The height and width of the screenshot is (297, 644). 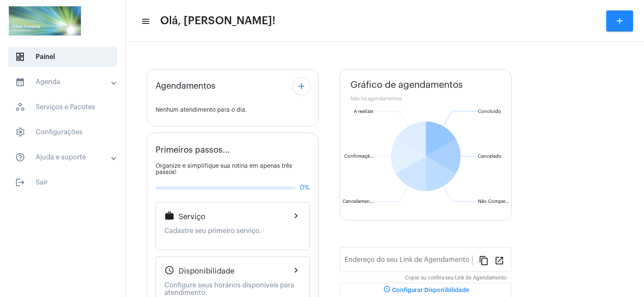 I want to click on div: Nenhum atendimento para o dia., so click(x=233, y=110).